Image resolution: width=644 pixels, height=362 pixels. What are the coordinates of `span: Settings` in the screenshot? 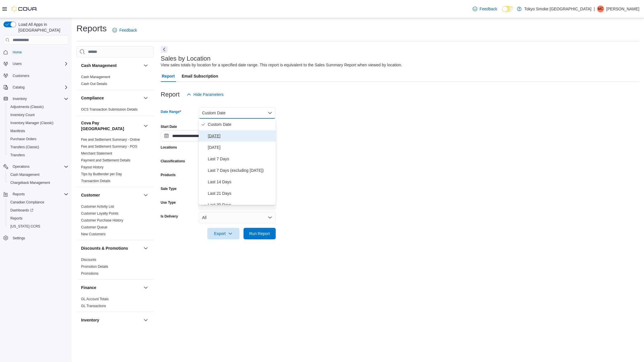 It's located at (18, 238).